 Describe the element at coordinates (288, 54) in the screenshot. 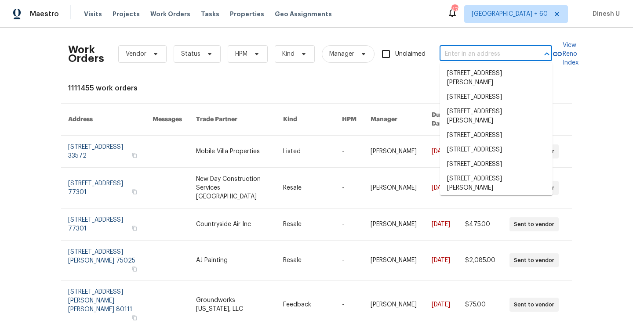

I see `span: Kind` at that location.